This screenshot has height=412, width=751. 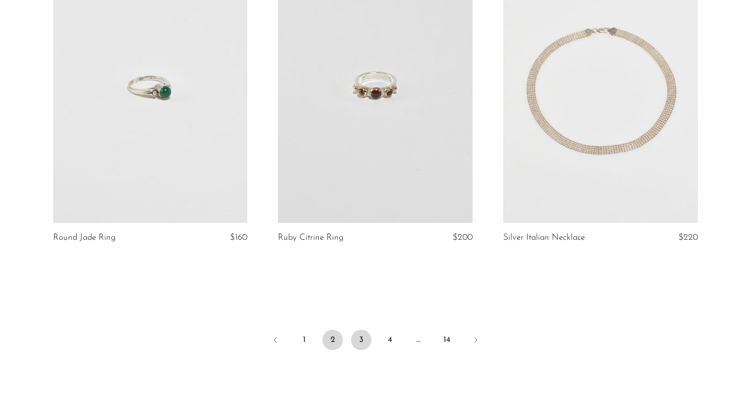 What do you see at coordinates (310, 237) in the screenshot?
I see `a: Ruby Citrine Ring` at bounding box center [310, 237].